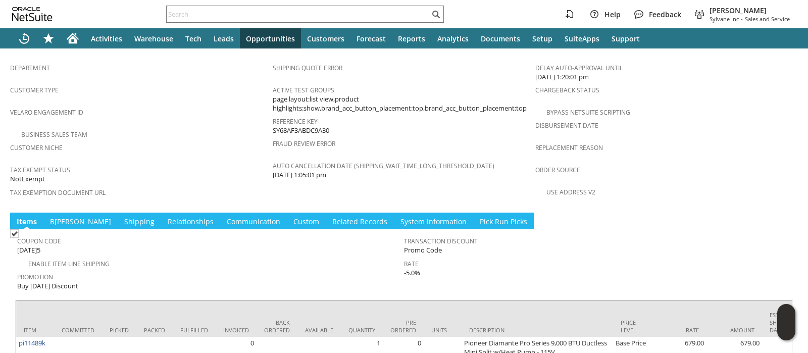  What do you see at coordinates (767, 19) in the screenshot?
I see `span: Sales and Service` at bounding box center [767, 19].